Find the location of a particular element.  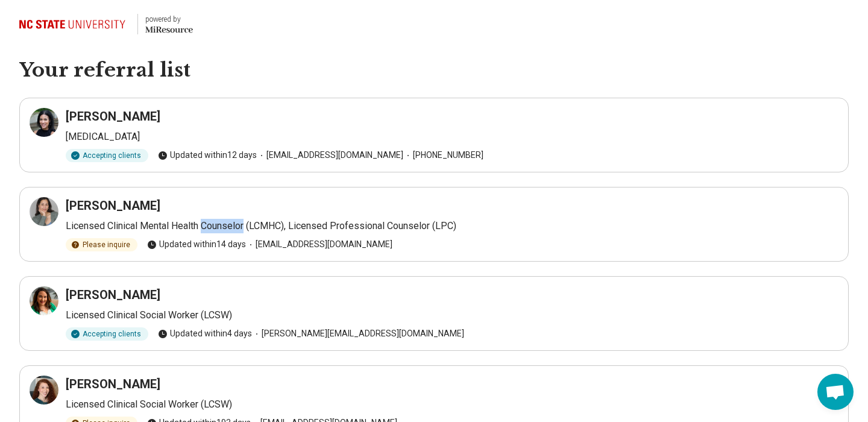

div: Please inquire is located at coordinates (101, 245).